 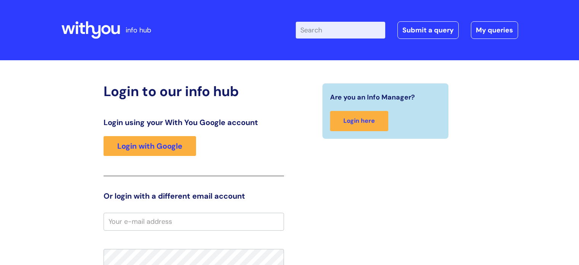 What do you see at coordinates (194, 91) in the screenshot?
I see `h2: Login to our info hub` at bounding box center [194, 91].